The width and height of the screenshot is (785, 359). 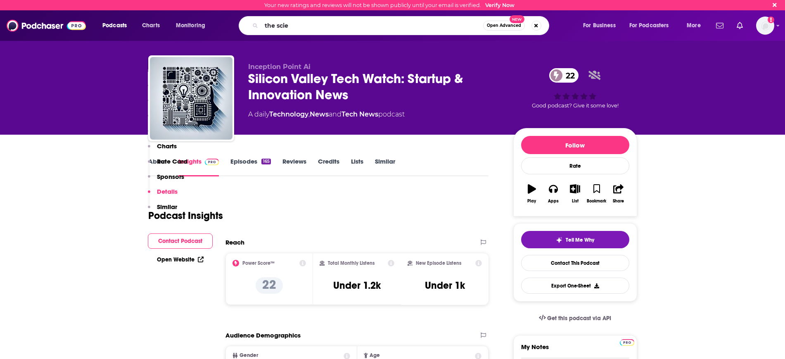 What do you see at coordinates (372, 26) in the screenshot?
I see `input: Search podcasts, credits, & more...` at bounding box center [372, 26].